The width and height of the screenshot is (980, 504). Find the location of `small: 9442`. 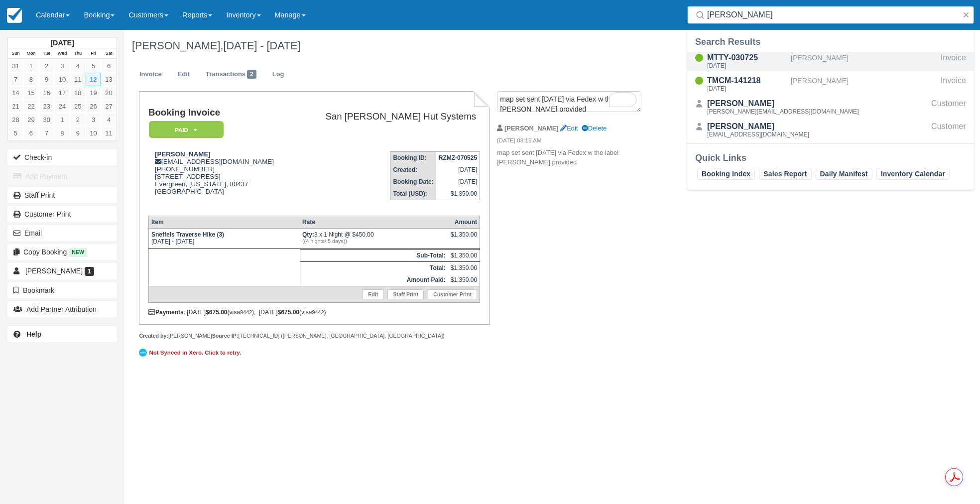

small: 9442 is located at coordinates (317, 312).